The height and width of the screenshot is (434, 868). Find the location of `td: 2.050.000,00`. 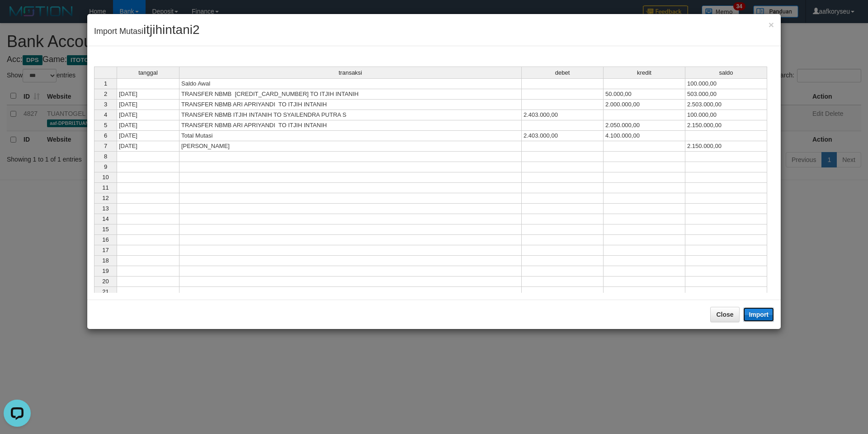

td: 2.050.000,00 is located at coordinates (644, 125).